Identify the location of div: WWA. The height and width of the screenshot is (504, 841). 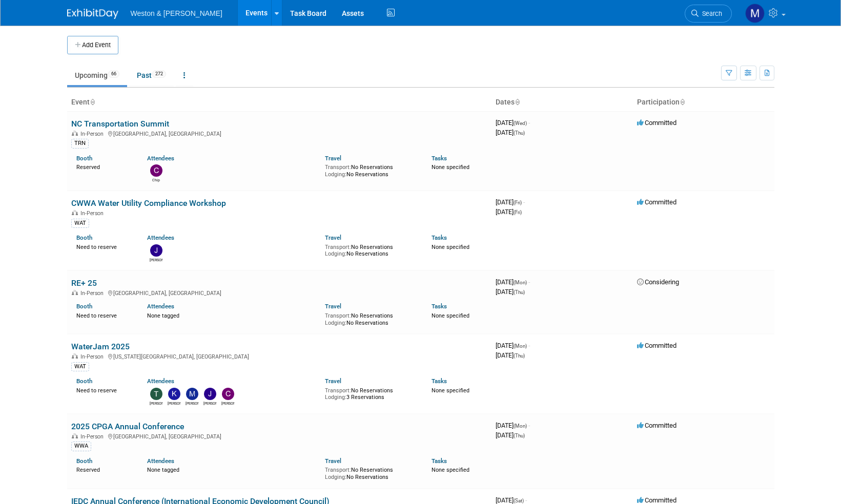
(81, 446).